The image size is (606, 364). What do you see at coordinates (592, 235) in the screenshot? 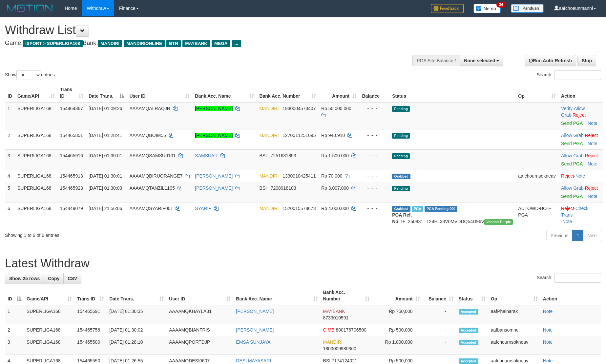
I see `a: Next` at bounding box center [592, 235].